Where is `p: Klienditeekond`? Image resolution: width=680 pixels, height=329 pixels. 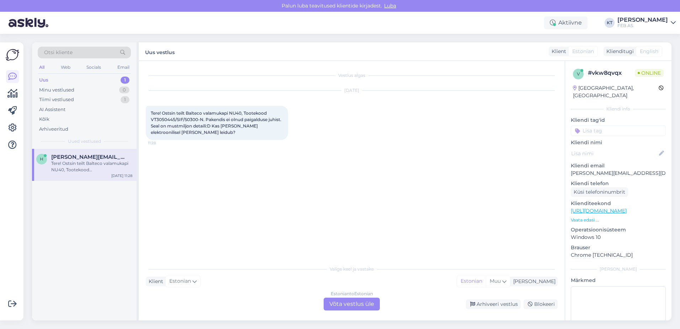
p: Klienditeekond is located at coordinates (618, 203).